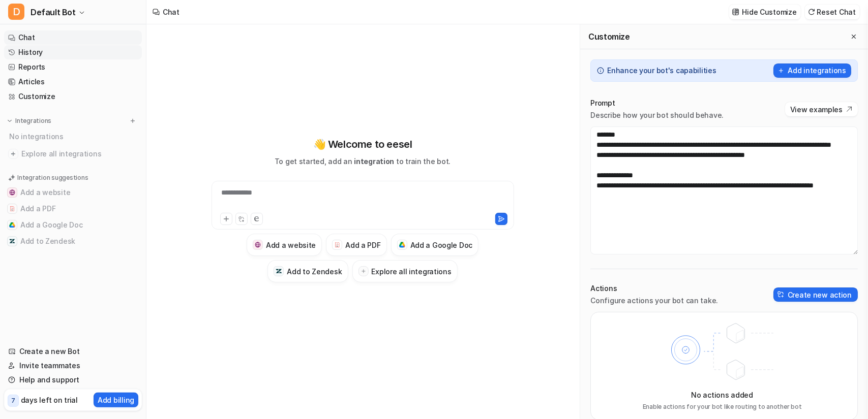 Image resolution: width=868 pixels, height=419 pixels. Describe the element at coordinates (854, 36) in the screenshot. I see `button: Close flyout` at that location.